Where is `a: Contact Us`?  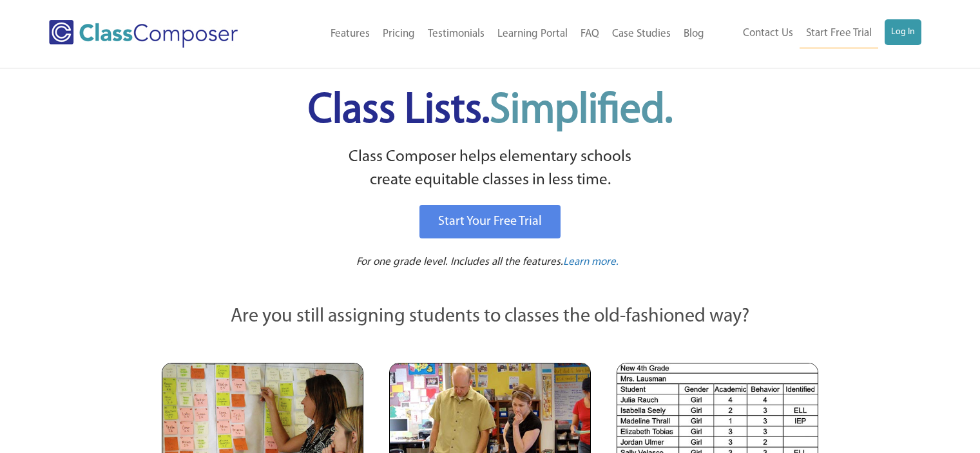
a: Contact Us is located at coordinates (768, 34).